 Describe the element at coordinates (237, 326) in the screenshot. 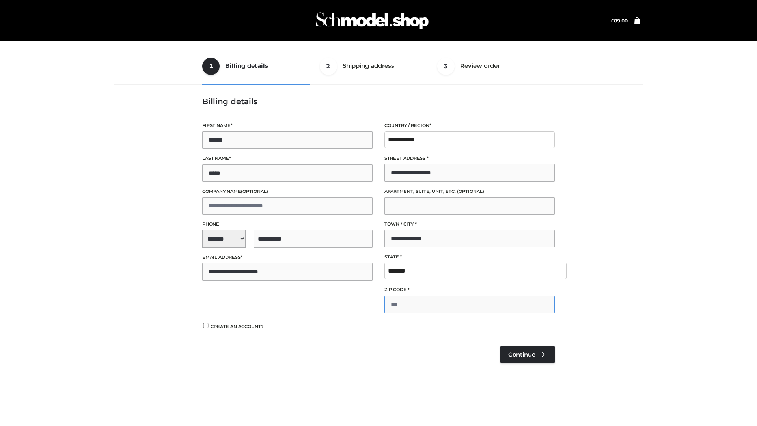

I see `span: Create an account?` at that location.